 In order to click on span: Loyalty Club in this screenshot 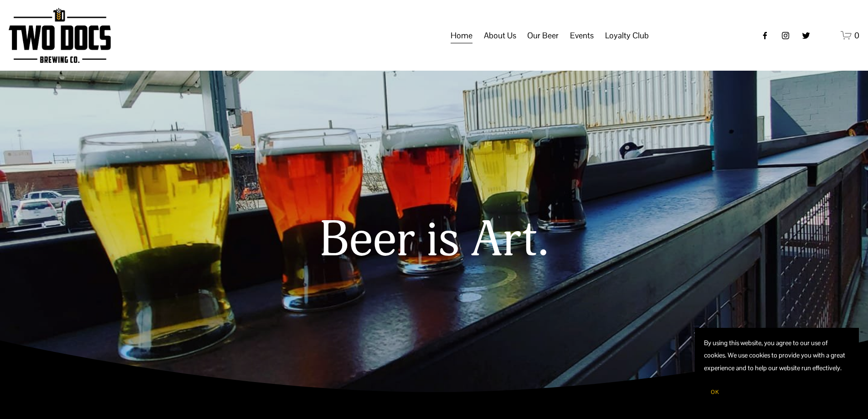, I will do `click(627, 35)`.